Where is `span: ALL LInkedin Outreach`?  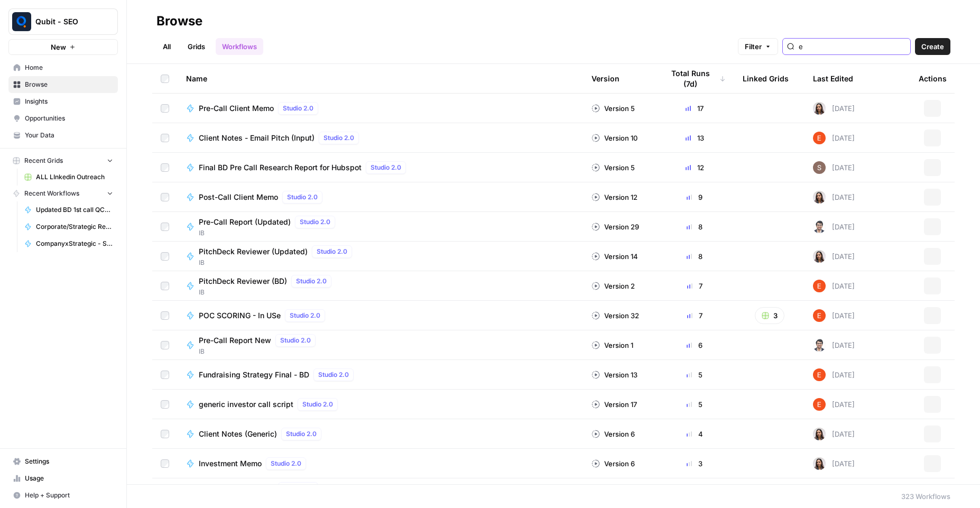
span: ALL LInkedin Outreach is located at coordinates (74, 177).